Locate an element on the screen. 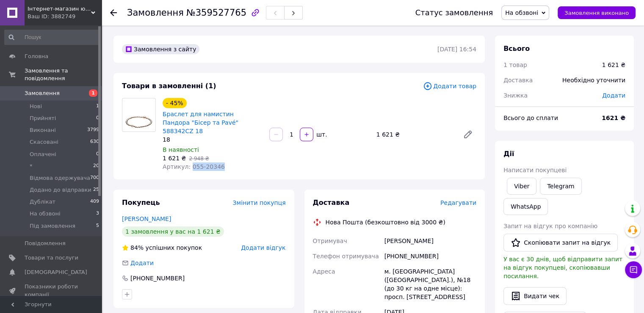  button: Видати чек is located at coordinates (534, 296).